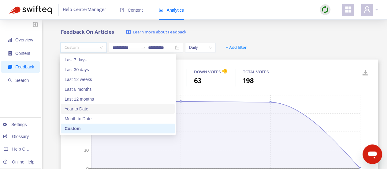 The width and height of the screenshot is (387, 169). What do you see at coordinates (367, 9) in the screenshot?
I see `span: user` at bounding box center [367, 9].